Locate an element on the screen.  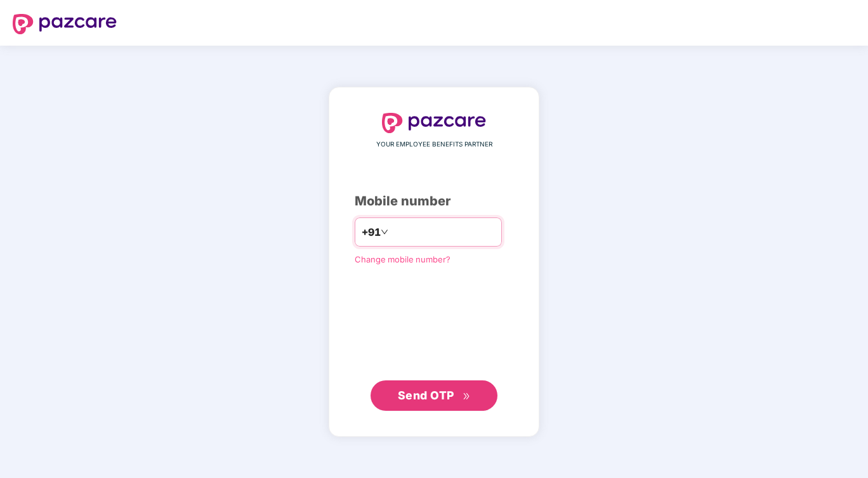
span: Change mobile number? is located at coordinates (402, 260).